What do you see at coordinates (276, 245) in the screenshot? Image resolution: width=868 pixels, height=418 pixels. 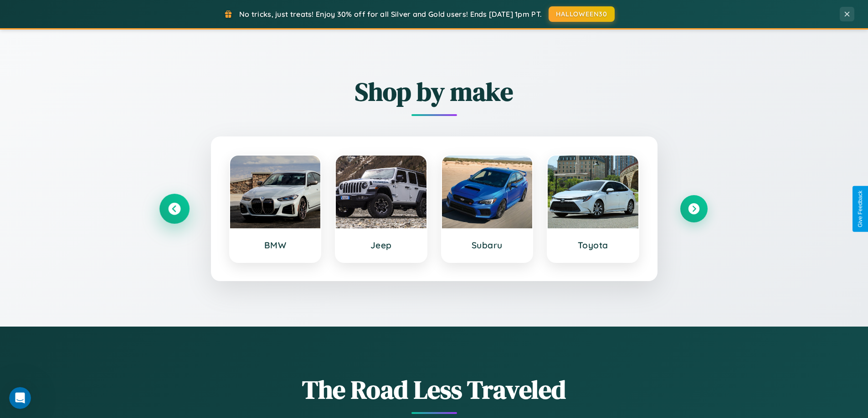 I see `h3: BMW` at bounding box center [276, 245].